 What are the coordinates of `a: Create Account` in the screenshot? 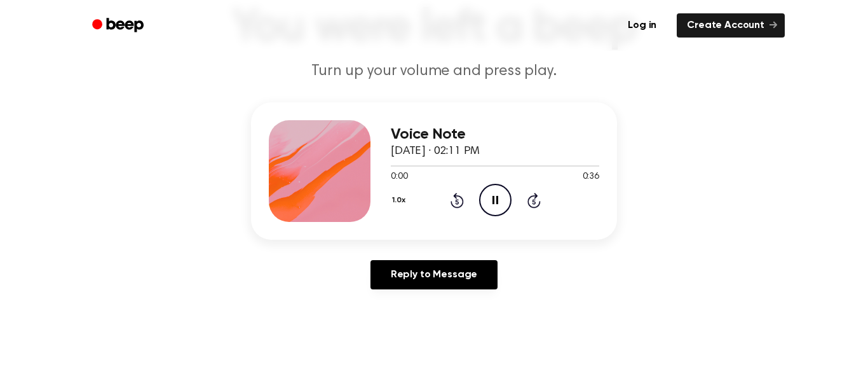 It's located at (731, 26).